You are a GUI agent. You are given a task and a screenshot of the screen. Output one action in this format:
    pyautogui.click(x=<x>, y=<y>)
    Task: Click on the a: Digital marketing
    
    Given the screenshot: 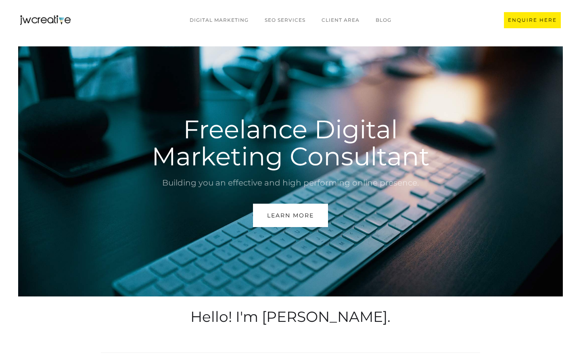 What is the action you would take?
    pyautogui.click(x=219, y=20)
    